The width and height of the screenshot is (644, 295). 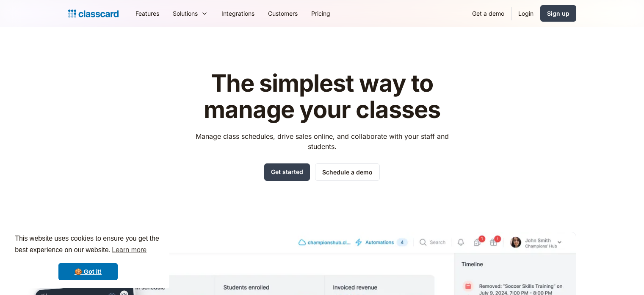 I want to click on div: Sign up, so click(x=558, y=13).